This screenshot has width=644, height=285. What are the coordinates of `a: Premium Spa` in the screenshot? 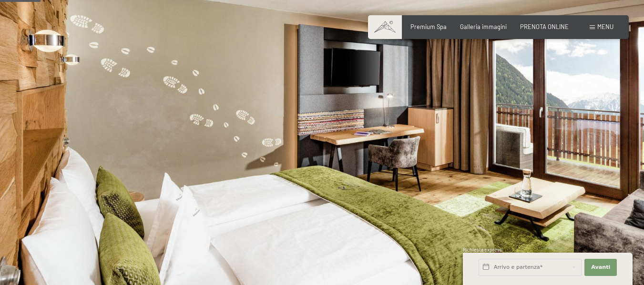 It's located at (428, 26).